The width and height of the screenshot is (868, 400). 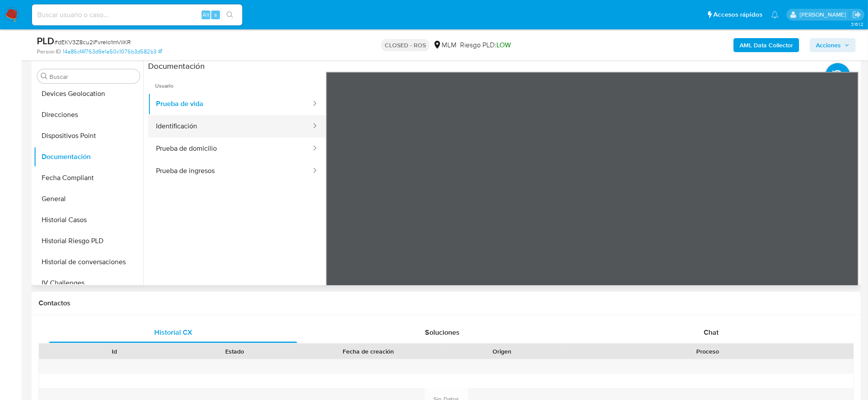 What do you see at coordinates (216, 15) in the screenshot?
I see `span: s` at bounding box center [216, 15].